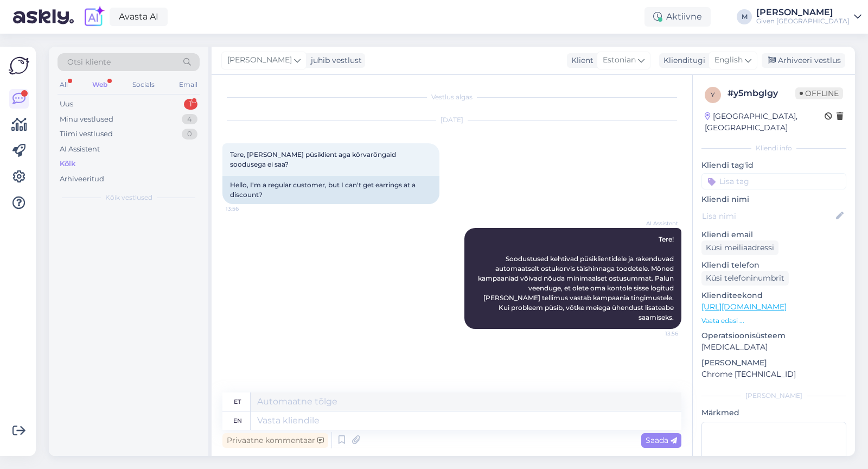 The image size is (868, 469). I want to click on span: Offline, so click(819, 94).